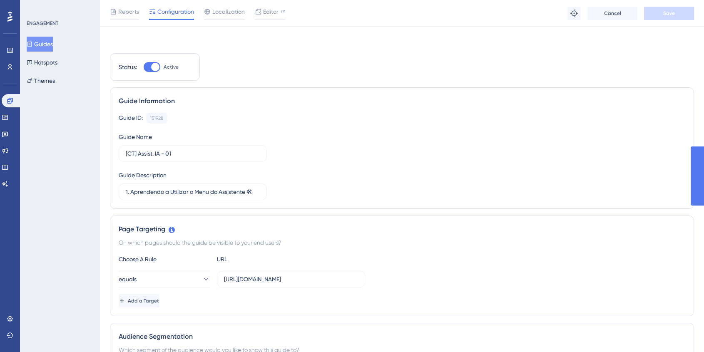 This screenshot has width=704, height=352. I want to click on div: Guide ID:, so click(131, 118).